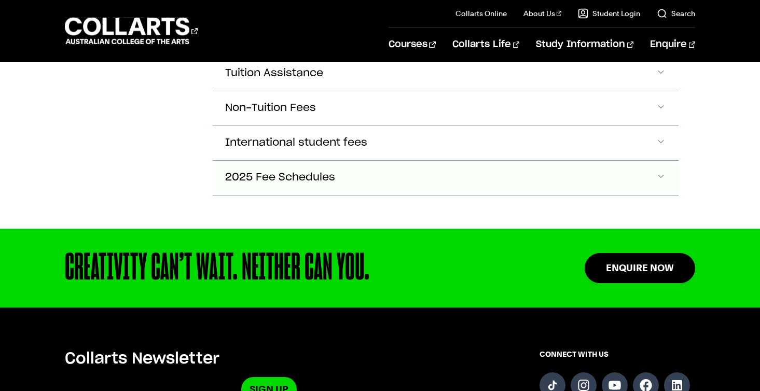 The width and height of the screenshot is (760, 391). What do you see at coordinates (486, 45) in the screenshot?
I see `a: Collarts Life` at bounding box center [486, 45].